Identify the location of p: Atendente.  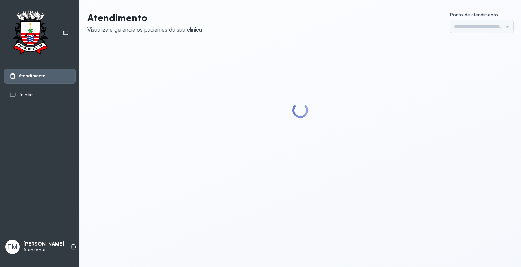
(44, 250).